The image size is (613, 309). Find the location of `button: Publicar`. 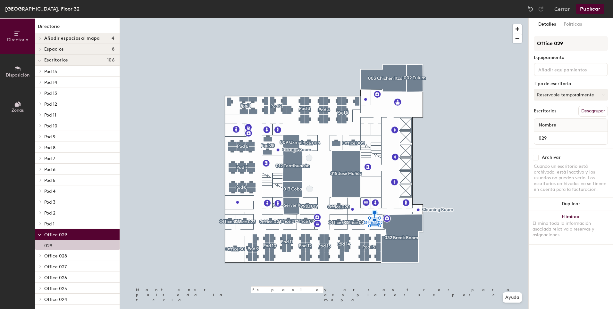

button: Publicar is located at coordinates (590, 9).